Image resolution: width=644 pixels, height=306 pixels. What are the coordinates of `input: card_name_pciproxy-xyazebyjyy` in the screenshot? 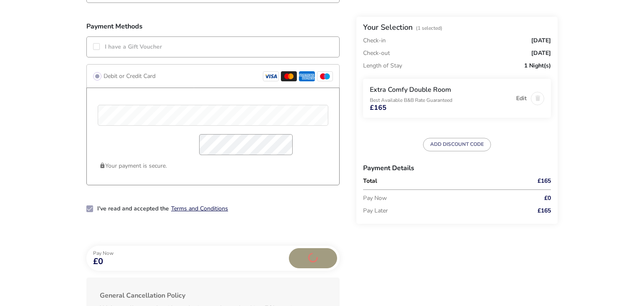 It's located at (213, 115).